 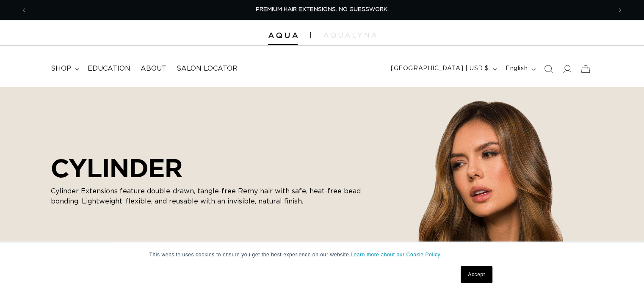 I want to click on summary: shop, so click(x=64, y=69).